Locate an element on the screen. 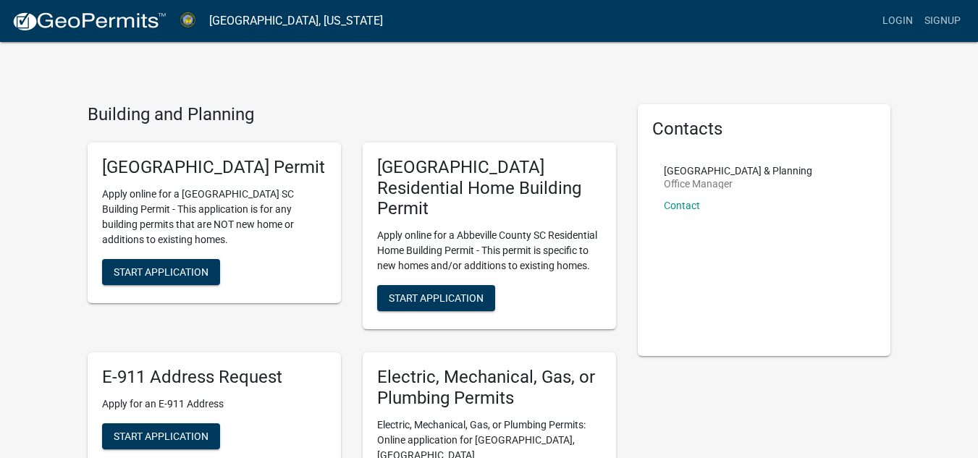 This screenshot has height=458, width=978. a: Login is located at coordinates (897, 21).